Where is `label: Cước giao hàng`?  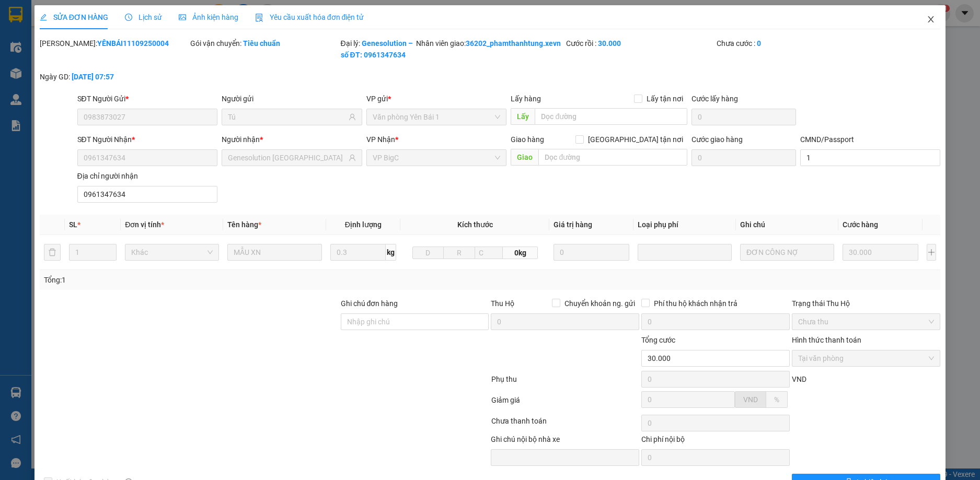
label: Cước giao hàng is located at coordinates (717, 140).